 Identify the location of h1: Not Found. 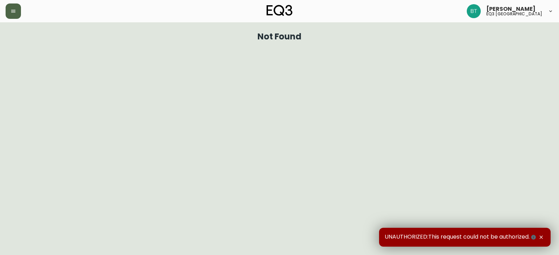
(279, 37).